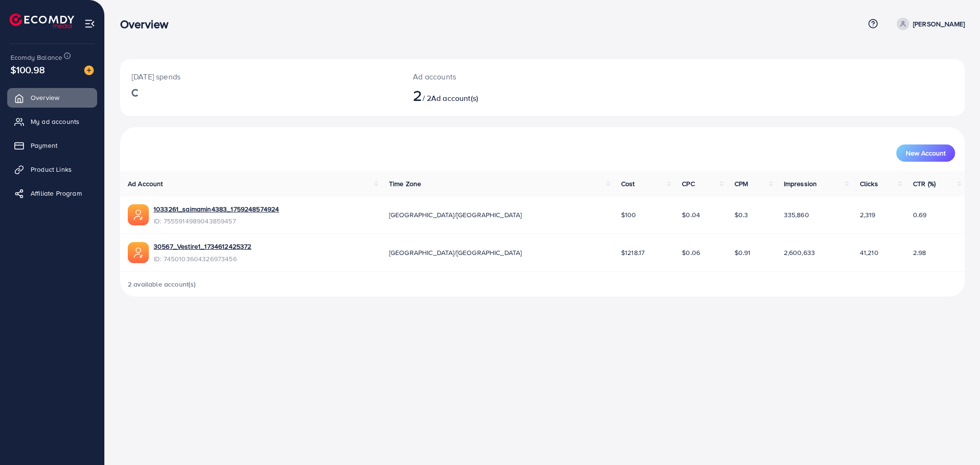 The image size is (980, 465). I want to click on span: Product Links, so click(51, 169).